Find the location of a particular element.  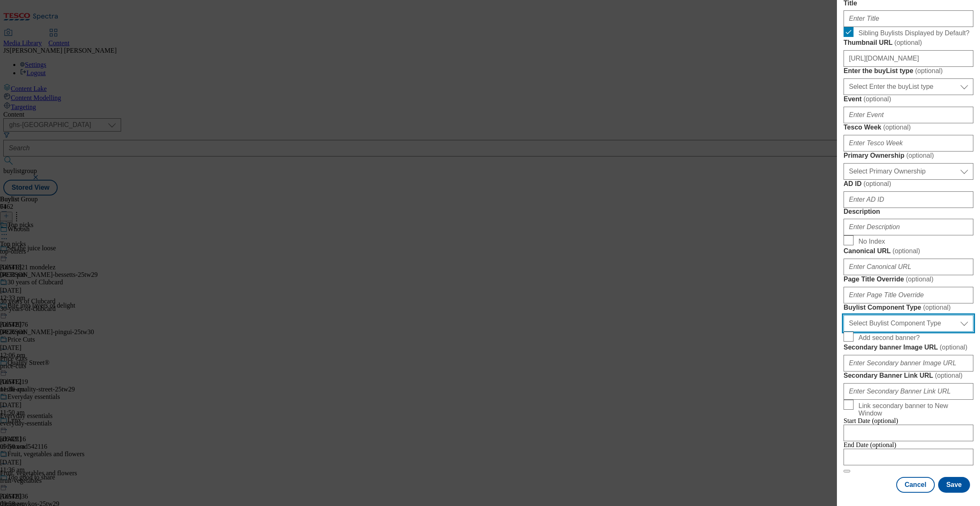

input: Enter AD ID is located at coordinates (908, 200).